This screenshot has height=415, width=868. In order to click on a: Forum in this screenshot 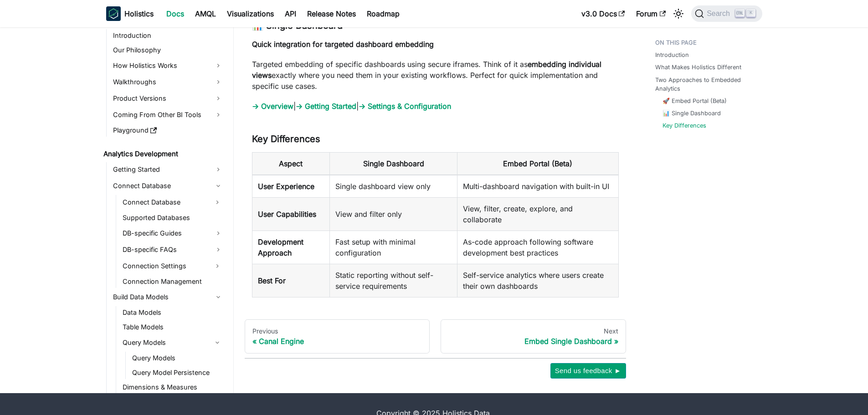, I will do `click(650, 14)`.